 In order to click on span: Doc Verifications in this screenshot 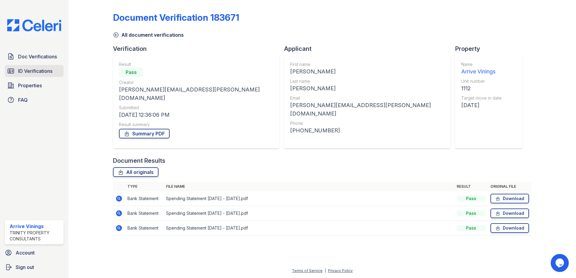, I will do `click(37, 57)`.